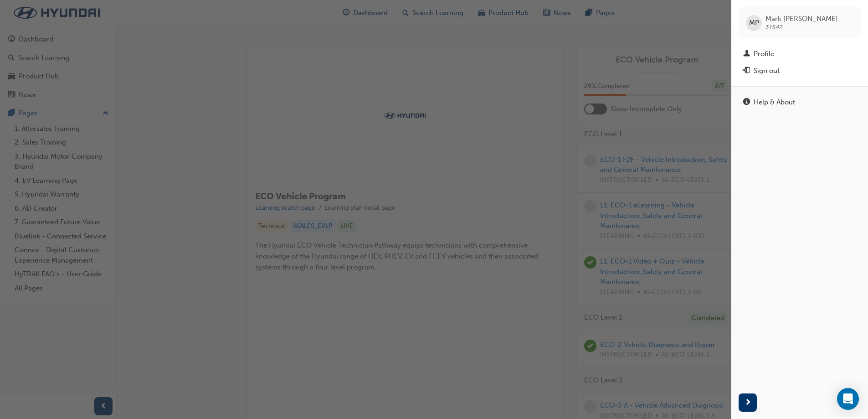 The height and width of the screenshot is (419, 868). Describe the element at coordinates (764, 54) in the screenshot. I see `div: Profile` at that location.